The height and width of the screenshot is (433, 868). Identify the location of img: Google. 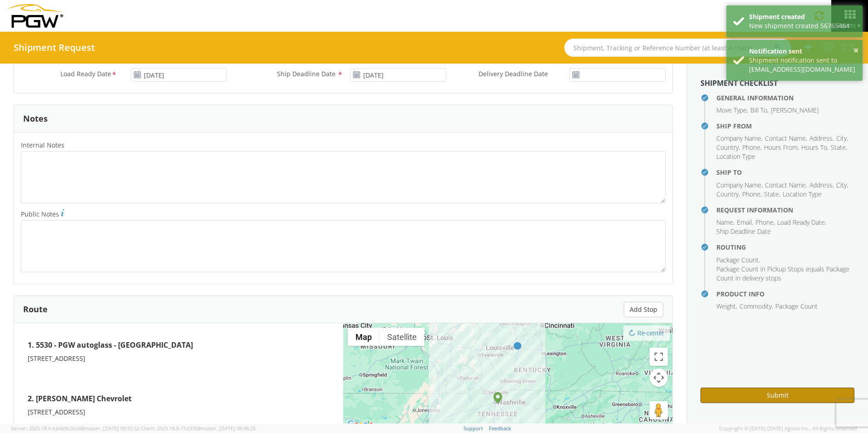
(361, 424).